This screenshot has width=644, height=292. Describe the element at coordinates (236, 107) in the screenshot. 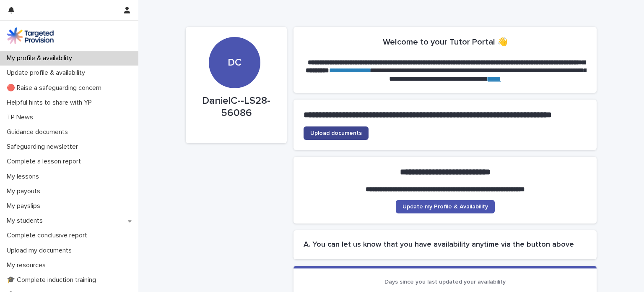

I see `p: DanielC--LS28-56086` at that location.